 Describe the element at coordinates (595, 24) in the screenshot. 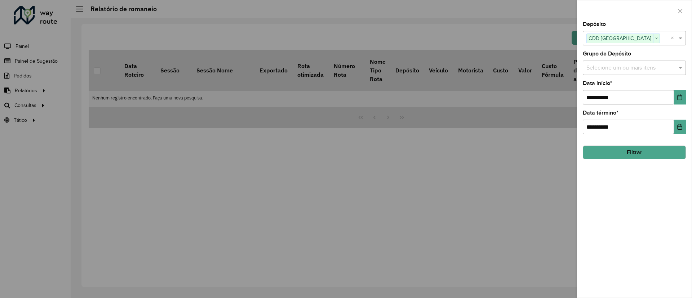

I see `label: Depósito` at that location.